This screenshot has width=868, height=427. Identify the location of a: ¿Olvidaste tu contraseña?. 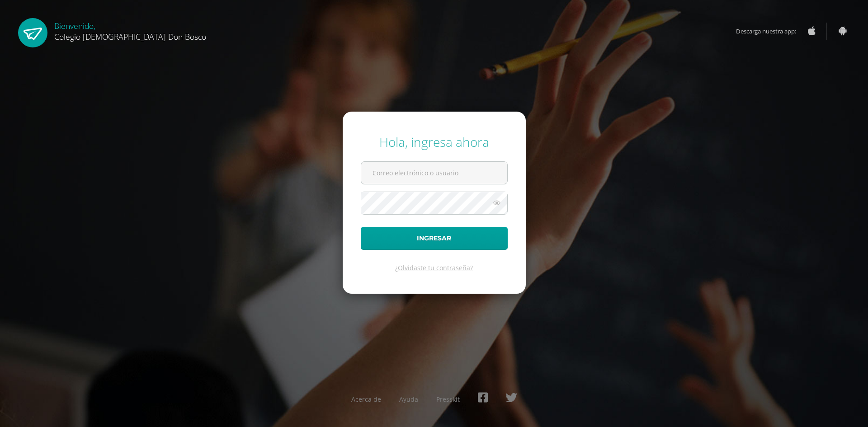
(434, 268).